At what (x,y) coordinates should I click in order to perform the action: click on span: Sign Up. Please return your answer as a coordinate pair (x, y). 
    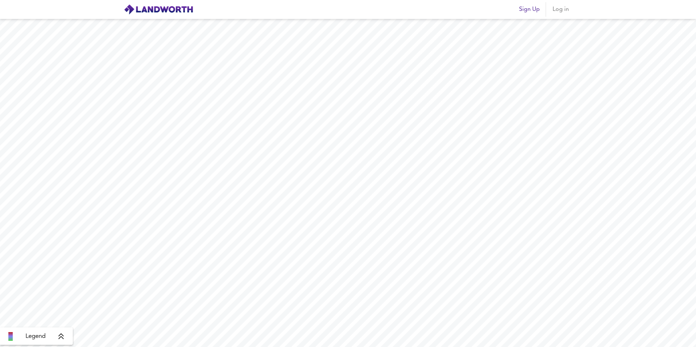
    Looking at the image, I should click on (529, 9).